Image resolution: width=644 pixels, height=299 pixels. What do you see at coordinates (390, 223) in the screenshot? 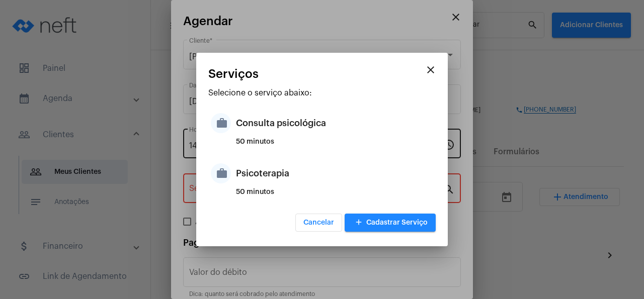
I see `span: Cadastrar Serviço` at bounding box center [390, 223].